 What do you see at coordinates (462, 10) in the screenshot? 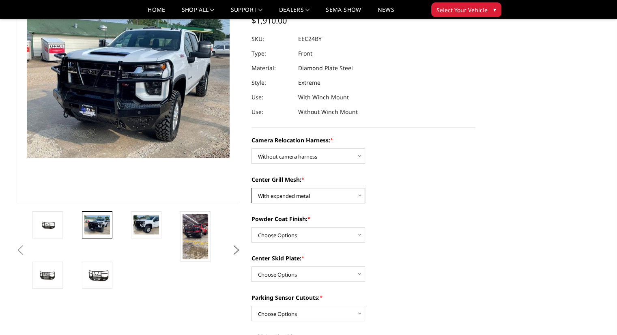
I see `span: Select Your Vehicle` at bounding box center [462, 10].